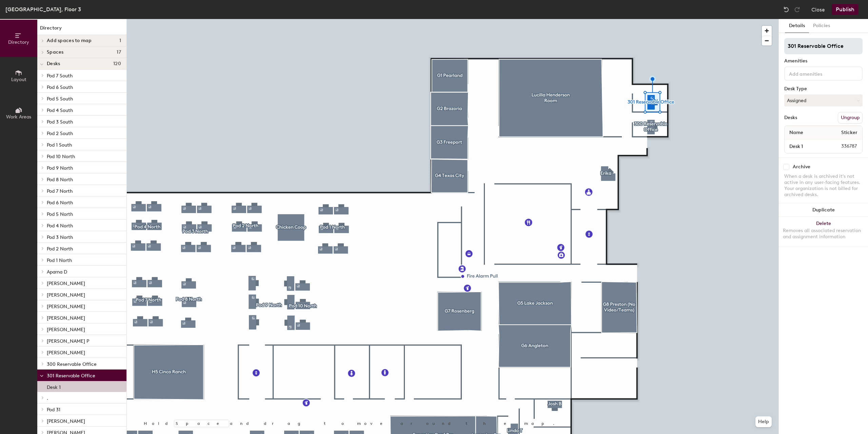 Image resolution: width=868 pixels, height=434 pixels. What do you see at coordinates (60, 122) in the screenshot?
I see `span: Pod 3 South` at bounding box center [60, 122].